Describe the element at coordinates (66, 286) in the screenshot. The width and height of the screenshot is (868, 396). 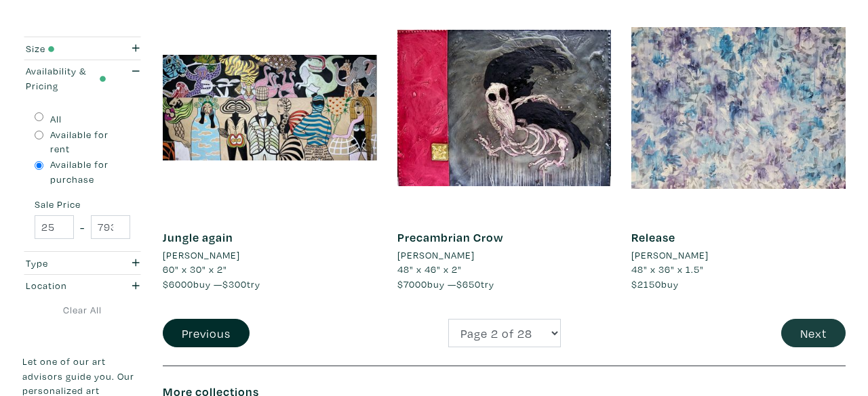
I see `div: Location` at that location.